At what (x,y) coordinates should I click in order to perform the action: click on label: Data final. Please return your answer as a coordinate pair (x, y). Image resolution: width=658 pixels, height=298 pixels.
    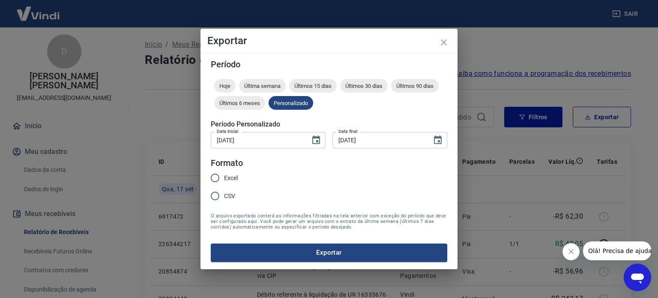
    Looking at the image, I should click on (348, 131).